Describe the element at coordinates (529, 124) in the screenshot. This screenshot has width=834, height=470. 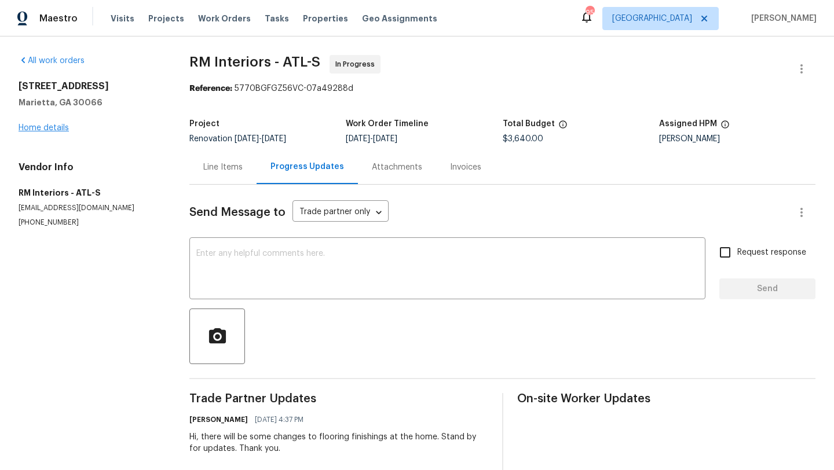
I see `h5: Total Budget` at that location.